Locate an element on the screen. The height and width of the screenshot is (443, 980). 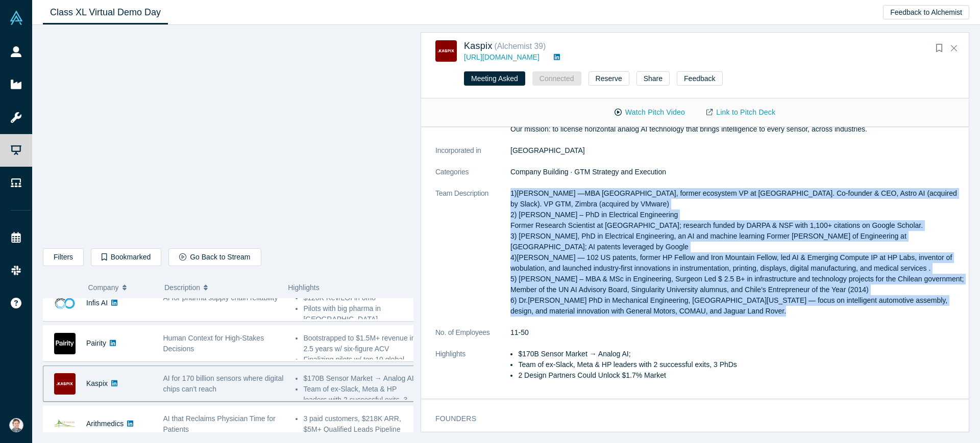
a: Infis AI is located at coordinates (97, 303).